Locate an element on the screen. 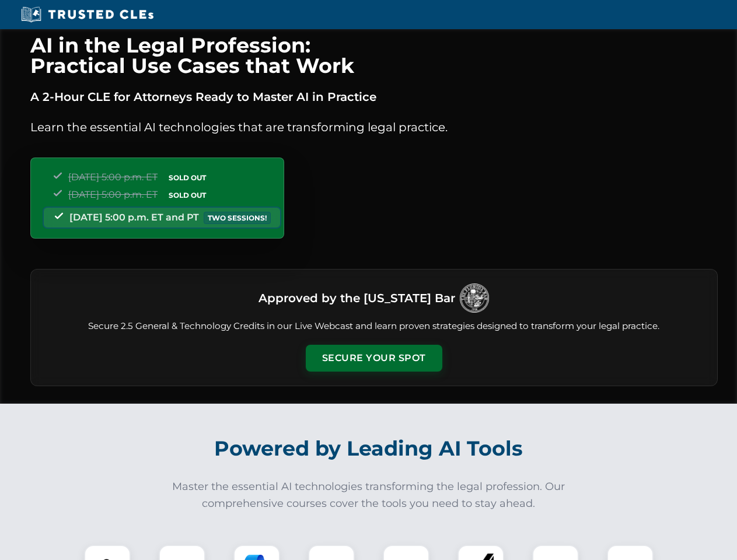 The height and width of the screenshot is (560, 737). h2: Powered by Leading AI Tools is located at coordinates (369, 449).